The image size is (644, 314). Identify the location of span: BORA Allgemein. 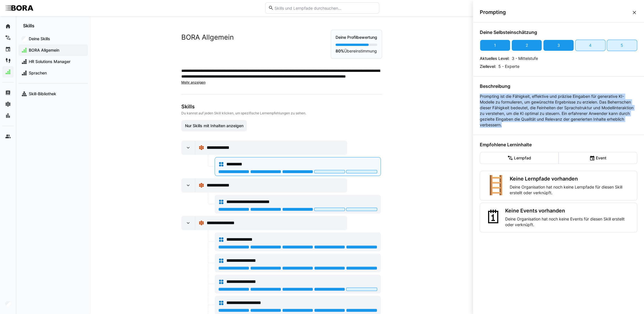
(57, 51).